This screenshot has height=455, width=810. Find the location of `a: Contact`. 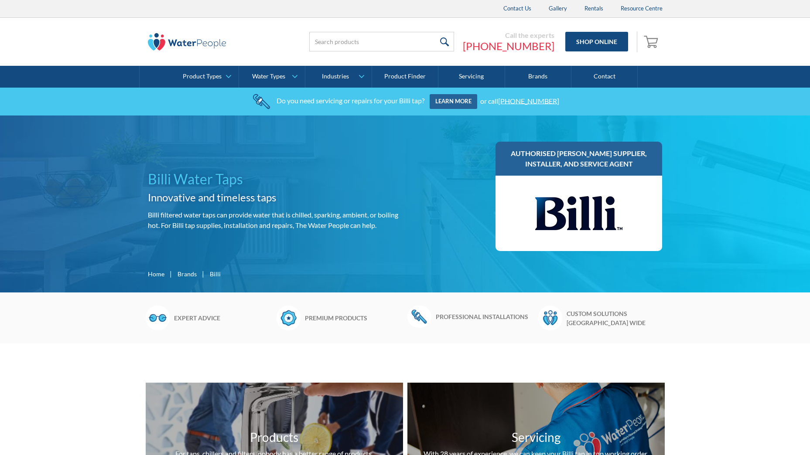

a: Contact is located at coordinates (605, 77).